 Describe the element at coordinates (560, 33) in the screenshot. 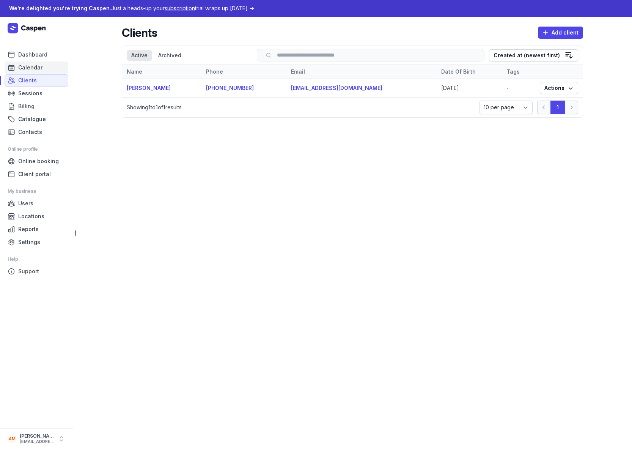

I see `span: Add client` at that location.